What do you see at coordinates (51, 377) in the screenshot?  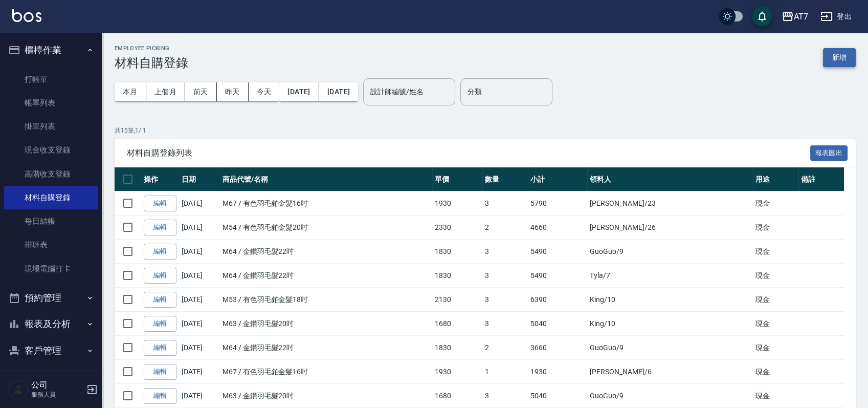 I see `button: 員工及薪資` at bounding box center [51, 377].